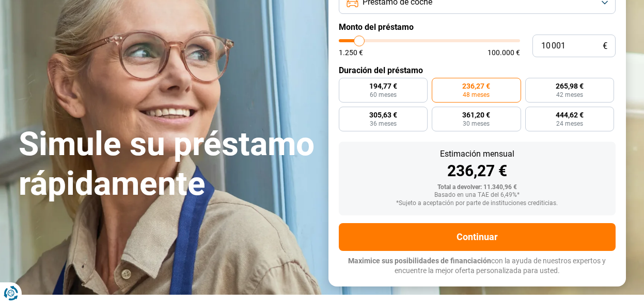 This screenshot has height=304, width=644. What do you see at coordinates (503, 53) in the screenshot?
I see `font: 100.000 €` at bounding box center [503, 53].